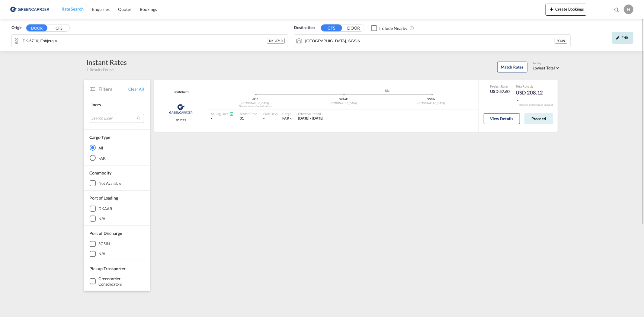 Image resolution: width=644 pixels, height=317 pixels. I want to click on button: View Details, so click(501, 118).